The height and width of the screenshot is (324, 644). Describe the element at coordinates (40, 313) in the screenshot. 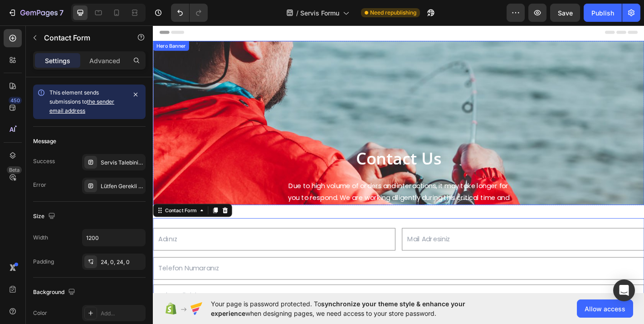

I see `div: Color` at that location.